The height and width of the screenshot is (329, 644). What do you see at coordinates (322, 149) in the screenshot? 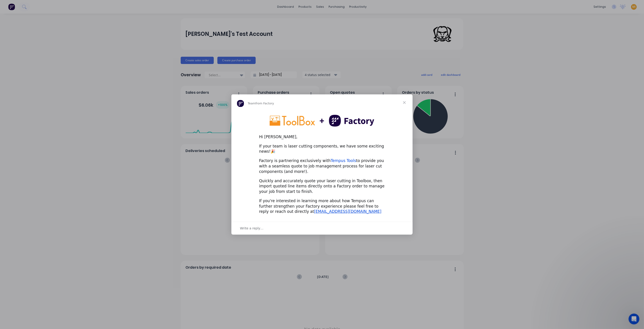
I see `div: If your team is laser cutting components, we have some exciting news!🎉` at bounding box center [322, 149].